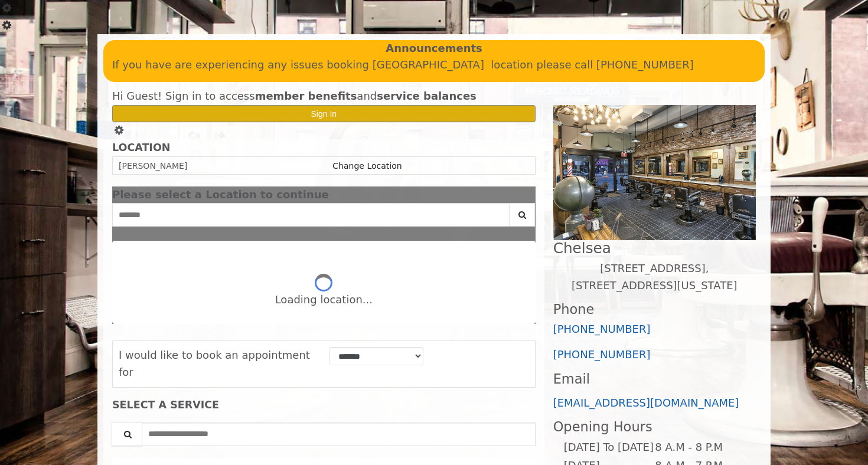  Describe the element at coordinates (655, 248) in the screenshot. I see `h2: Chelsea` at that location.